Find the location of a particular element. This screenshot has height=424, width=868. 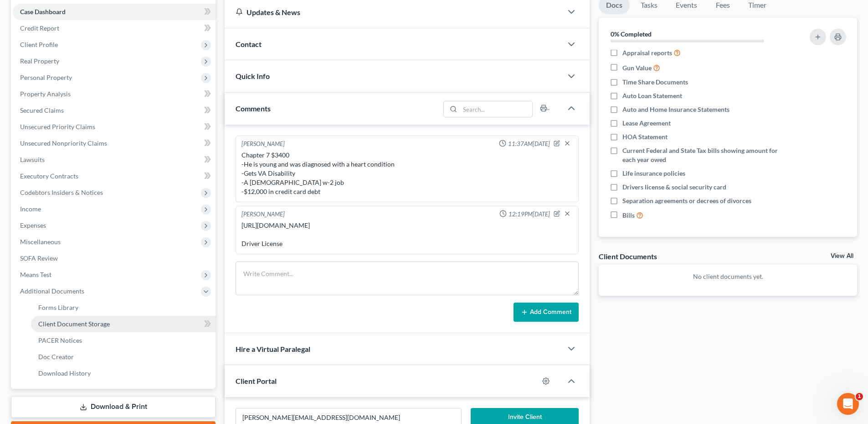

button: Add Comment is located at coordinates (546, 312).